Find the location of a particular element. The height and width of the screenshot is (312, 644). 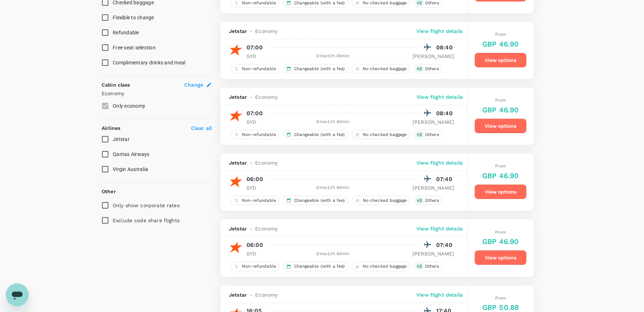

p: 06:00 is located at coordinates (255, 179).